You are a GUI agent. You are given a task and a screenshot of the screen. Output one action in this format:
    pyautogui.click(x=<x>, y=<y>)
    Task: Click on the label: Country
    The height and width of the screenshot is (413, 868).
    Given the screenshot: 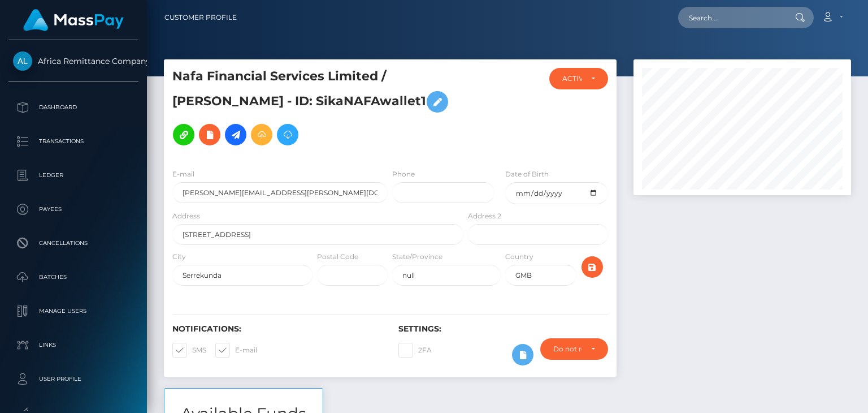 What is the action you would take?
    pyautogui.click(x=519, y=257)
    